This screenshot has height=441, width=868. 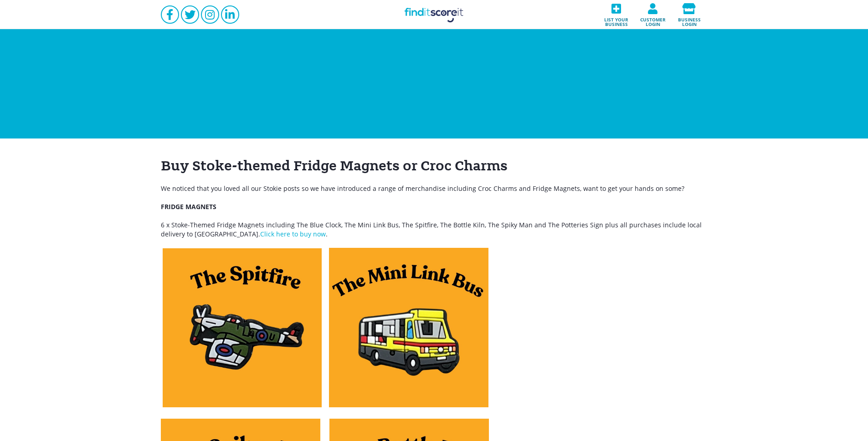 What do you see at coordinates (431, 229) in the screenshot?
I see `span: 6 x Stoke-Themed Fridge Magnets including The Blue Clock, The Mini Link Bus, The Spitfire, The Bo...` at bounding box center [431, 229].